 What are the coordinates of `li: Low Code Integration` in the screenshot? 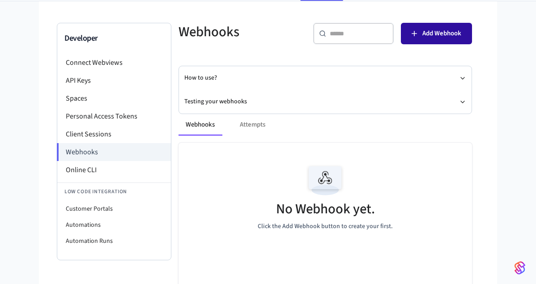 It's located at (114, 192).